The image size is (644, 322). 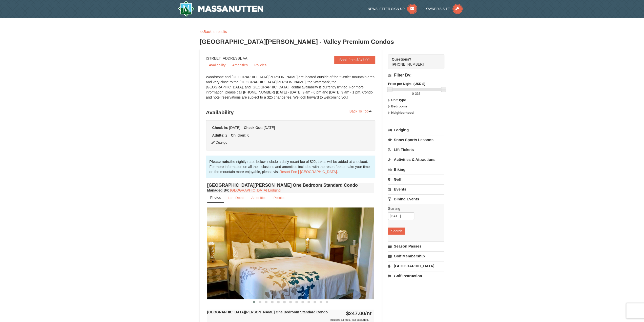 What do you see at coordinates (279, 197) in the screenshot?
I see `small: Policies` at bounding box center [279, 197].